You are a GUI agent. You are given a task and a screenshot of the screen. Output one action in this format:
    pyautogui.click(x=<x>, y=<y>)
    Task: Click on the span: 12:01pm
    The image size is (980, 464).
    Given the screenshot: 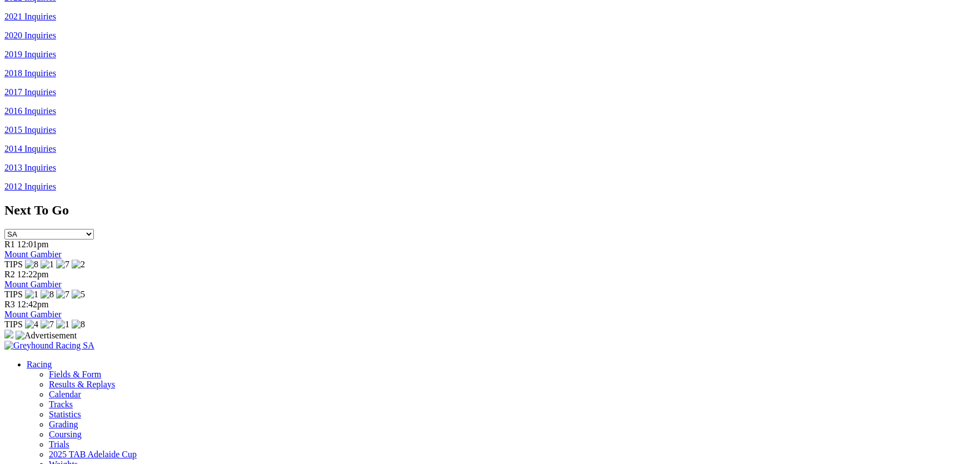 What is the action you would take?
    pyautogui.click(x=32, y=244)
    